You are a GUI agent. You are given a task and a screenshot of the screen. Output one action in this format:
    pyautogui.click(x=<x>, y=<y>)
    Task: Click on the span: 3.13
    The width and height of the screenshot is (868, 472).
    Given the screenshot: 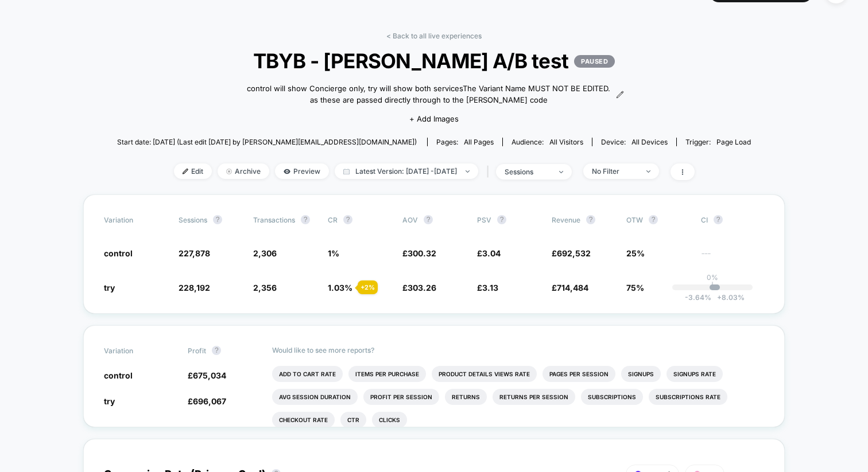 What is the action you would take?
    pyautogui.click(x=490, y=288)
    